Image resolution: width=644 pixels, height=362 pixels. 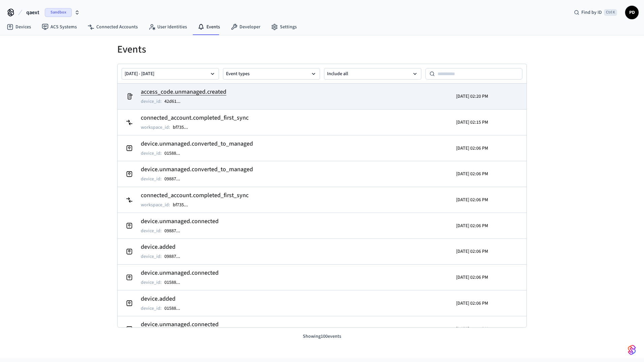 What do you see at coordinates (19, 27) in the screenshot?
I see `a: Devices` at bounding box center [19, 27].